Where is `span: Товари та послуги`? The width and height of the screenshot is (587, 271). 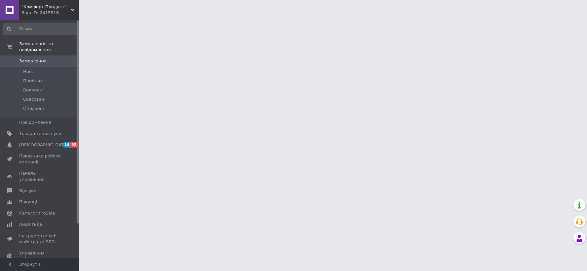 span: Товари та послуги is located at coordinates (40, 134).